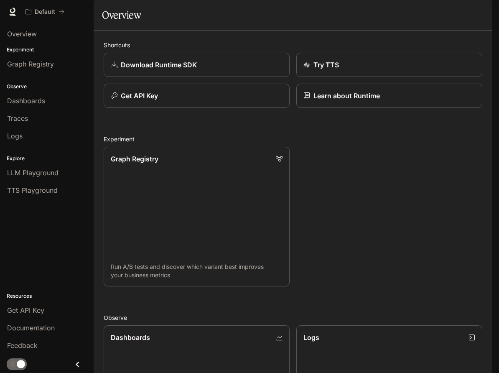 The width and height of the screenshot is (499, 373). I want to click on p: Dashboards, so click(130, 337).